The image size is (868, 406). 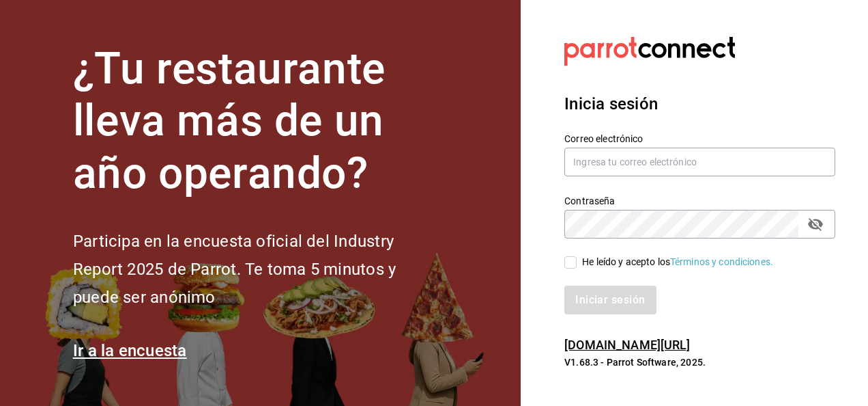 What do you see at coordinates (700, 162) in the screenshot?
I see `input: Ingresa tu correo electrónico` at bounding box center [700, 162].